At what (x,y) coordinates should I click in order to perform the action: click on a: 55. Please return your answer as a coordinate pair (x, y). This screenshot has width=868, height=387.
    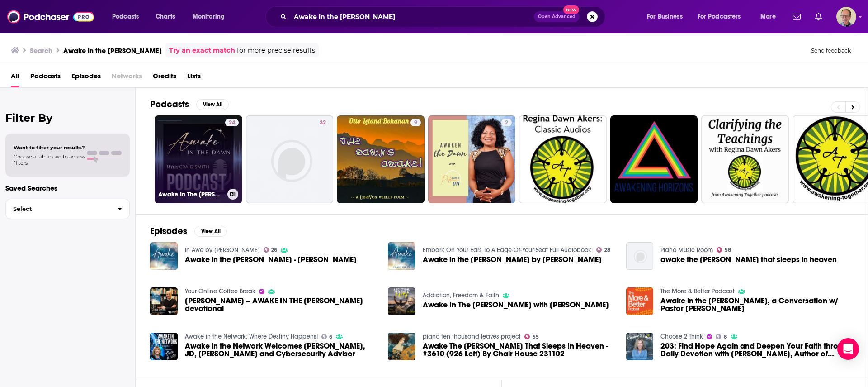
    Looking at the image, I should click on (532, 337).